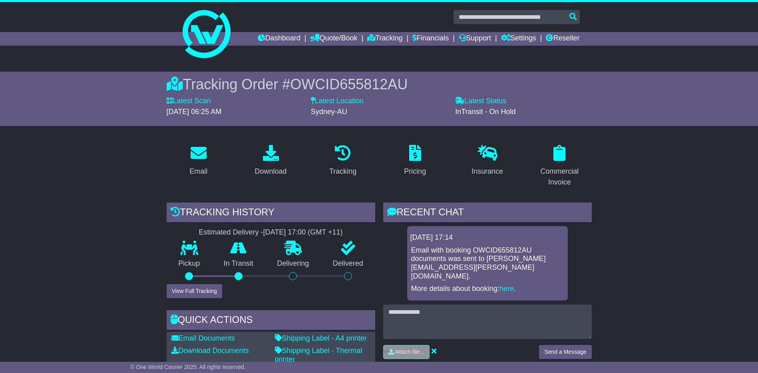 This screenshot has height=373, width=758. What do you see at coordinates (431, 39) in the screenshot?
I see `a: Financials` at bounding box center [431, 39].